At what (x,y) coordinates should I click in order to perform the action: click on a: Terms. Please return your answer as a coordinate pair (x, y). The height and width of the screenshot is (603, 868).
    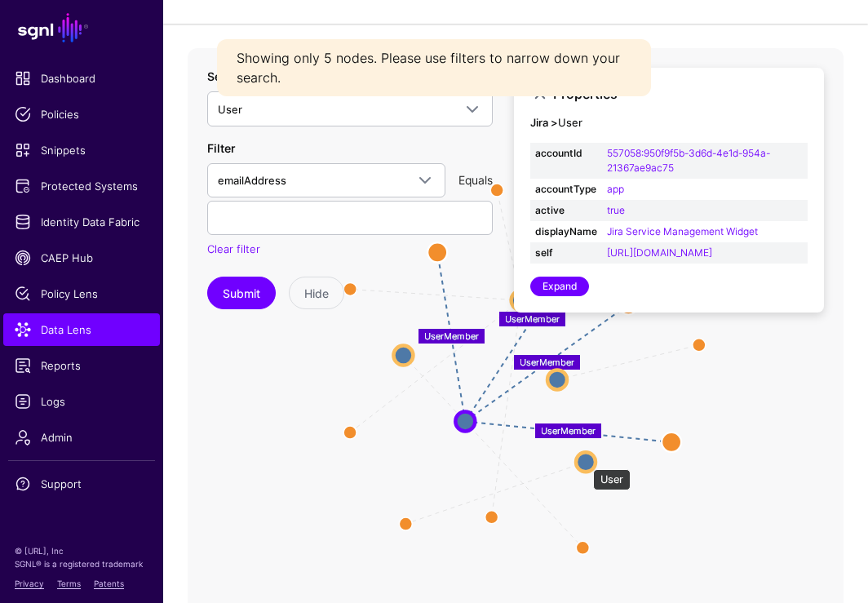
    Looking at the image, I should click on (68, 584).